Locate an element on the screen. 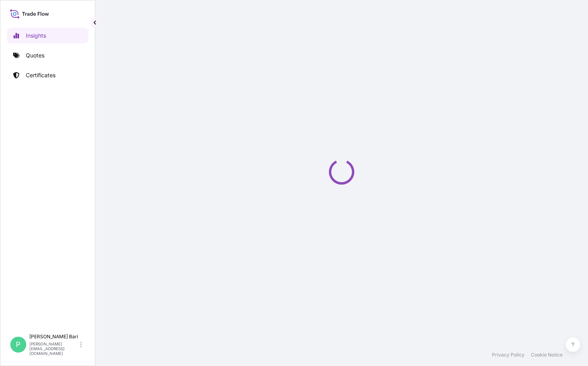 The image size is (588, 366). p: Insights is located at coordinates (35, 35).